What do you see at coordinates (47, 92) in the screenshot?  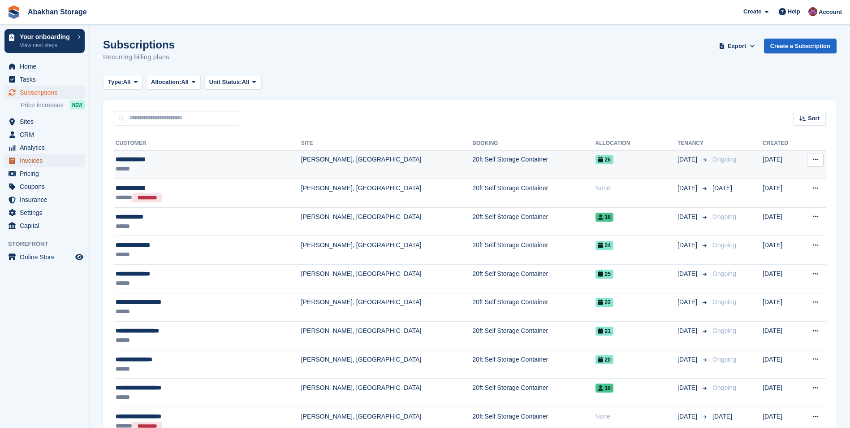 I see `span: Subscriptions` at bounding box center [47, 92].